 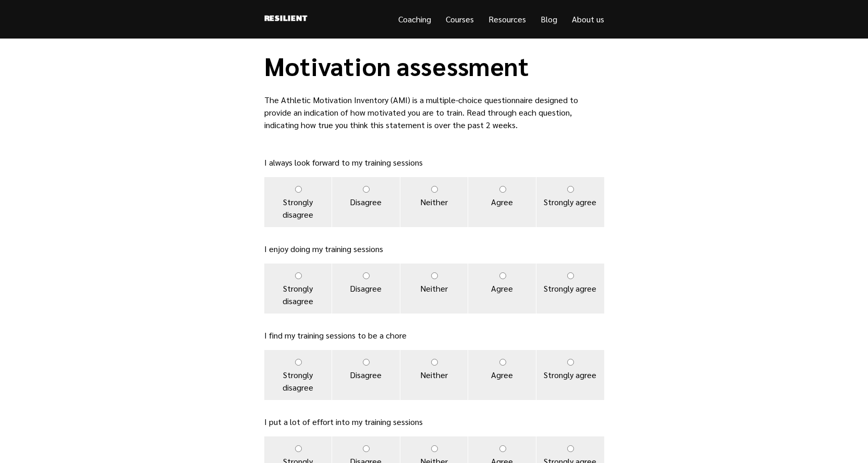 I want to click on a: Resources, so click(x=507, y=19).